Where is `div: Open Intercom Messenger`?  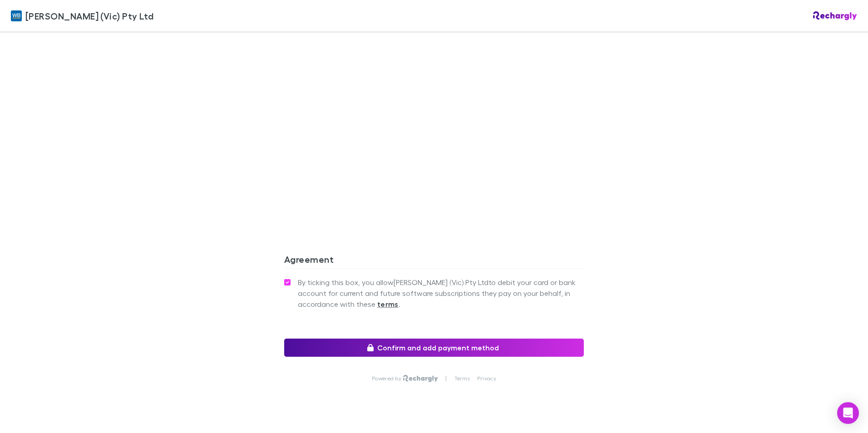 div: Open Intercom Messenger is located at coordinates (848, 413).